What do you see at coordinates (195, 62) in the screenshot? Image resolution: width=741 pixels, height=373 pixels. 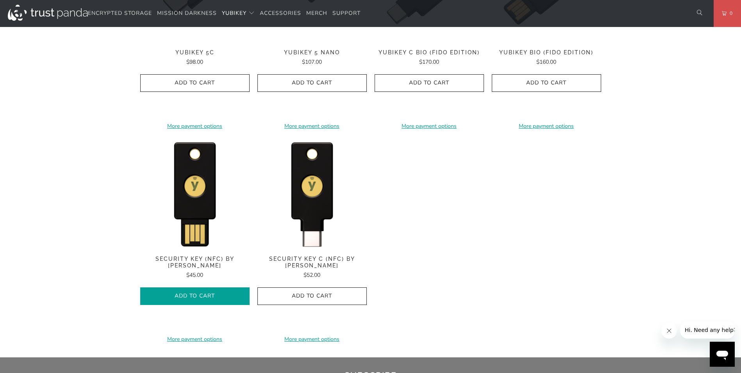 I see `span: $98.00` at bounding box center [195, 62].